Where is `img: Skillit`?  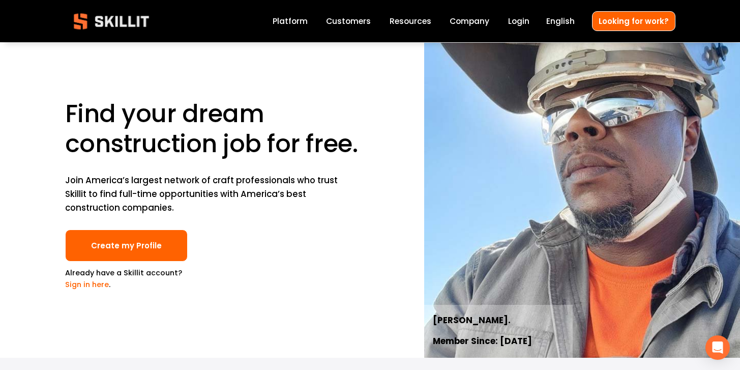 img: Skillit is located at coordinates (111, 21).